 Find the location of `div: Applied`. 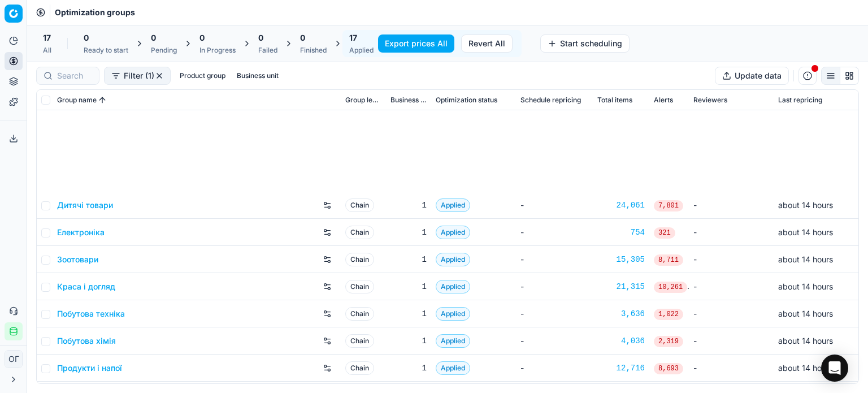

div: Applied is located at coordinates (362, 51).